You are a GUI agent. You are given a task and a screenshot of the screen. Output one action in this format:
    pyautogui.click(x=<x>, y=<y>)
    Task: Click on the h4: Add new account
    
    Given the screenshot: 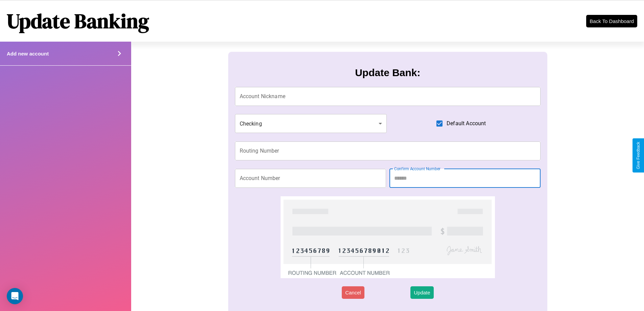 What is the action you would take?
    pyautogui.click(x=27, y=53)
    